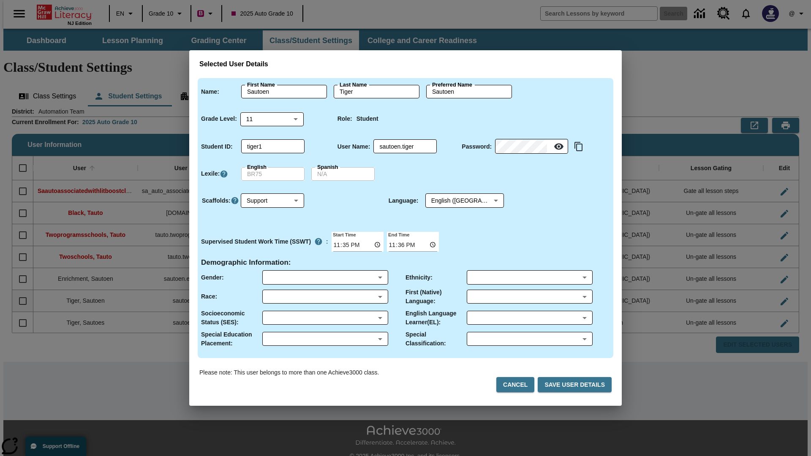  What do you see at coordinates (354, 147) in the screenshot?
I see `p: User Name :` at bounding box center [354, 147].